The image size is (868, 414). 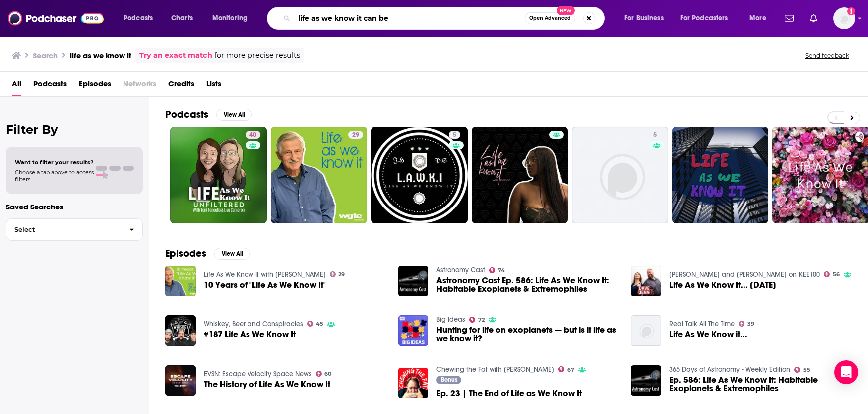 I want to click on span: For Podcasters, so click(x=704, y=18).